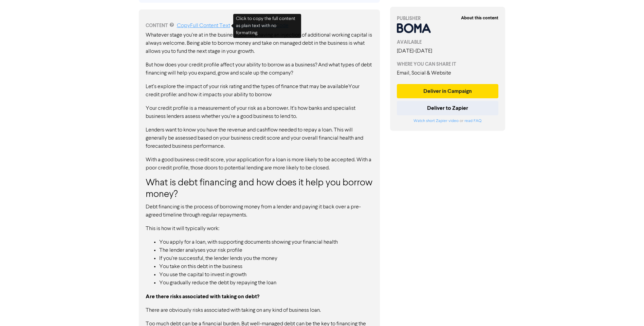  I want to click on p: Whatever stage you’re at in the business journey, having an injection of additional working capit..., so click(259, 43).